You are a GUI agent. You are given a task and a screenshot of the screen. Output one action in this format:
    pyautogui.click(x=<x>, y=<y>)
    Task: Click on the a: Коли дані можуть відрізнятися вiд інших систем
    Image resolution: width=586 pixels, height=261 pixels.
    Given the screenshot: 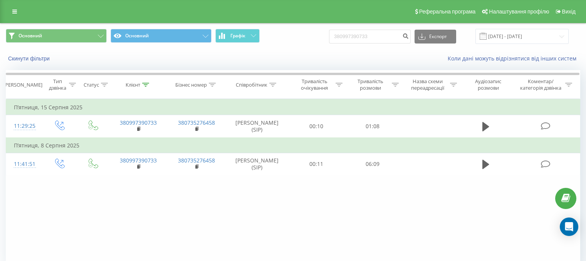 What is the action you would take?
    pyautogui.click(x=514, y=58)
    